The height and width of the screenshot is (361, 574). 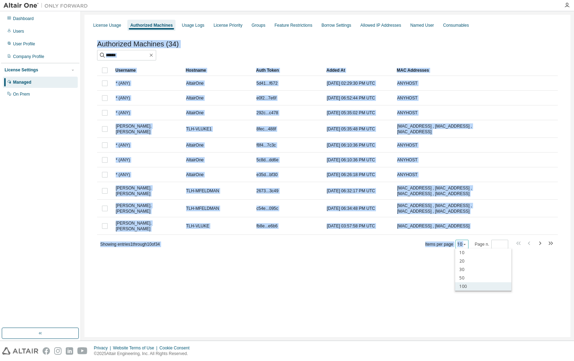 What do you see at coordinates (266, 98) in the screenshot?
I see `span: e0f2...7e6f` at bounding box center [266, 98].